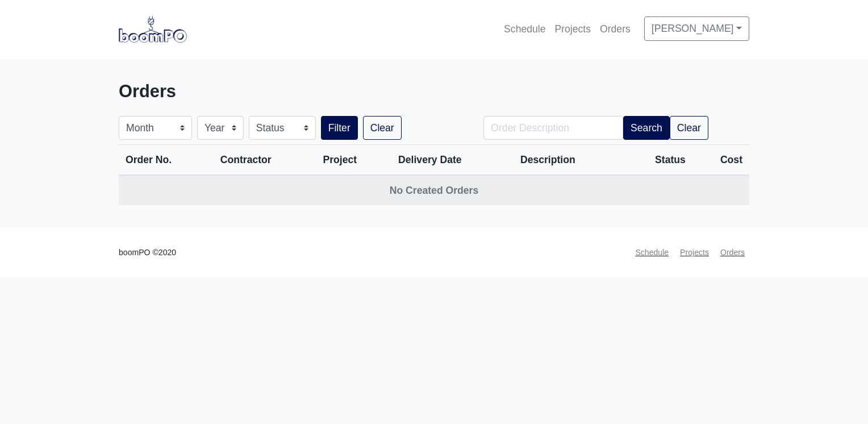 The width and height of the screenshot is (868, 424). Describe the element at coordinates (452, 161) in the screenshot. I see `th: Delivery Date` at that location.